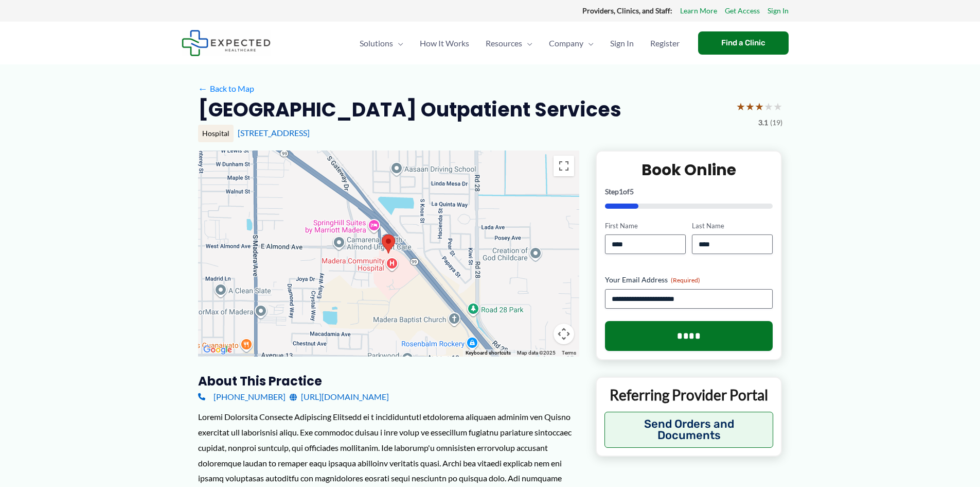 Image resolution: width=980 pixels, height=487 pixels. What do you see at coordinates (388, 381) in the screenshot?
I see `h3: About this practice` at bounding box center [388, 381].